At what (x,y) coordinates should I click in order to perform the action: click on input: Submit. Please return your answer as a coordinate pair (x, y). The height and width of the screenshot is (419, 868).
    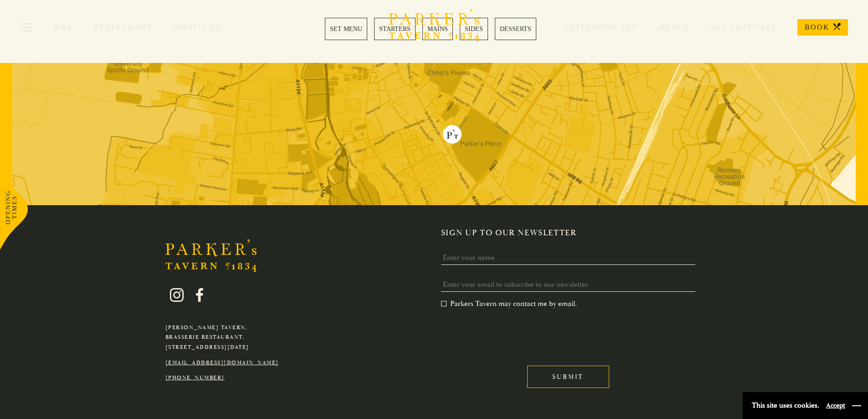
    Looking at the image, I should click on (569, 376).